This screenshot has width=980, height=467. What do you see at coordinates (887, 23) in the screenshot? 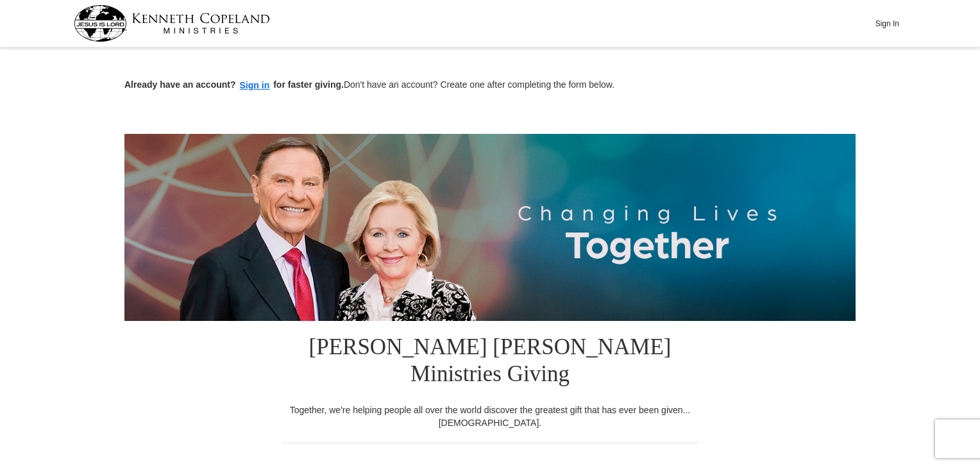
I see `button: Sign In` at bounding box center [887, 23].